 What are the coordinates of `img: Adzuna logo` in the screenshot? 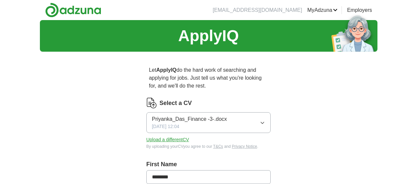 It's located at (73, 10).